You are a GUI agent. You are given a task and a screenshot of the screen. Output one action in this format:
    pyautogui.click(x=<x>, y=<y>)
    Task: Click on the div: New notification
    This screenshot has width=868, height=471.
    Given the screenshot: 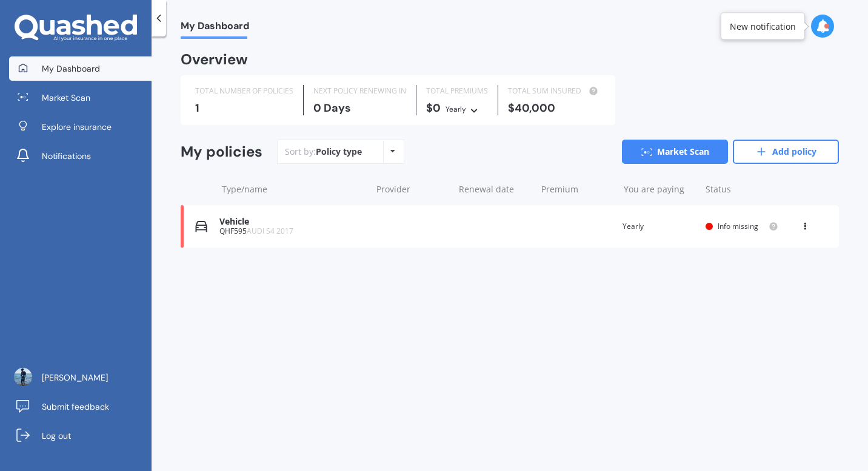 What is the action you would take?
    pyautogui.click(x=763, y=26)
    